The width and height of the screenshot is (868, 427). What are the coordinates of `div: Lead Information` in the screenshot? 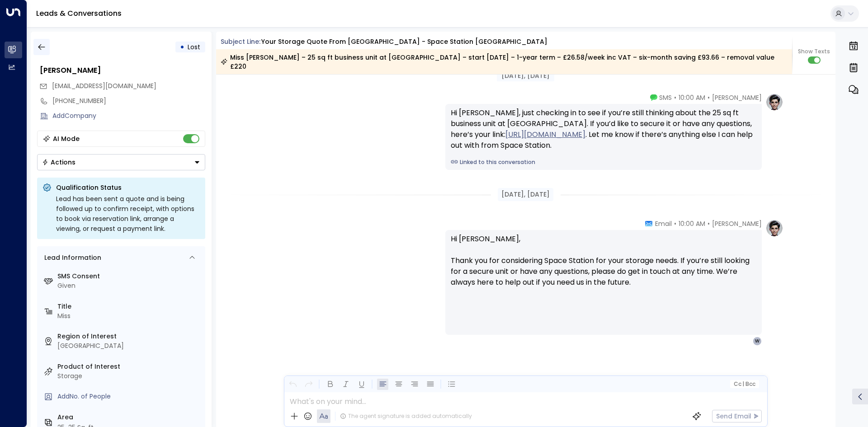 It's located at (71, 257).